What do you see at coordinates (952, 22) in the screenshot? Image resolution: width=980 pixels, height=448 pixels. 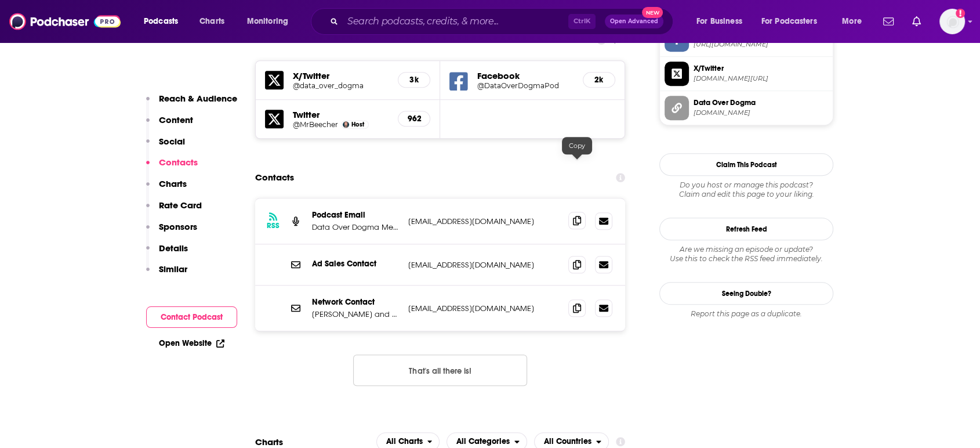 I see `button: Show profile menu` at bounding box center [952, 22].